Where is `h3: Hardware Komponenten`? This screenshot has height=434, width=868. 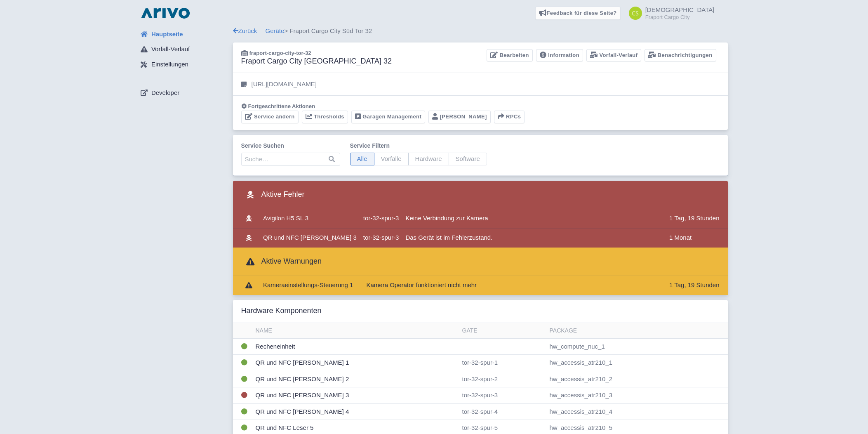
h3: Hardware Komponenten is located at coordinates (281, 311).